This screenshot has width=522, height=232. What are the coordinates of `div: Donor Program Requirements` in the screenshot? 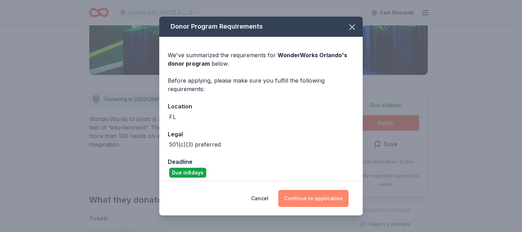 It's located at (261, 27).